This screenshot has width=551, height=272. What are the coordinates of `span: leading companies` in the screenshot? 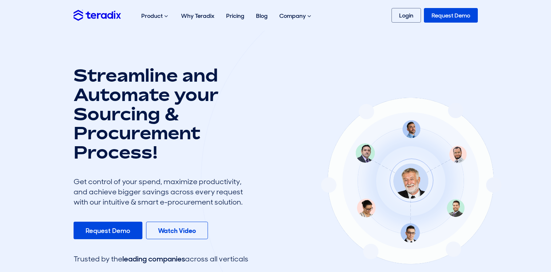 It's located at (154, 259).